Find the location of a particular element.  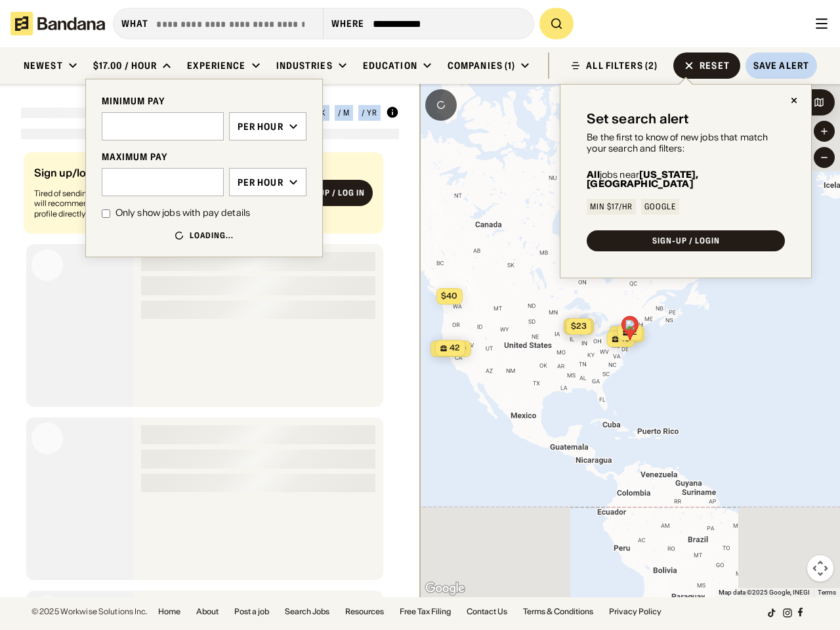

a: Search Jobs is located at coordinates (307, 612).